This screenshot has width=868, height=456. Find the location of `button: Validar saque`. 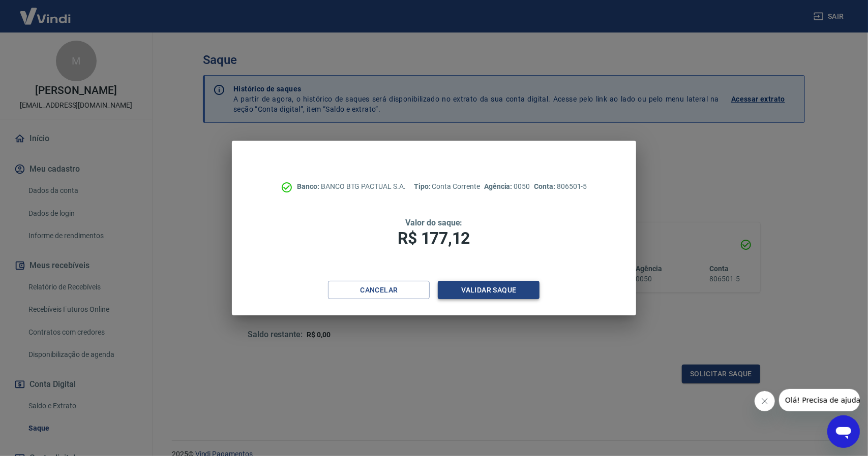

button: Validar saque is located at coordinates (489, 290).